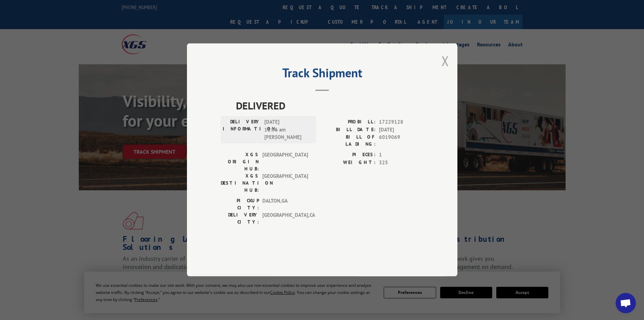 This screenshot has height=320, width=644. What do you see at coordinates (240, 219) in the screenshot?
I see `label: DELIVERY CITY:` at bounding box center [240, 219].